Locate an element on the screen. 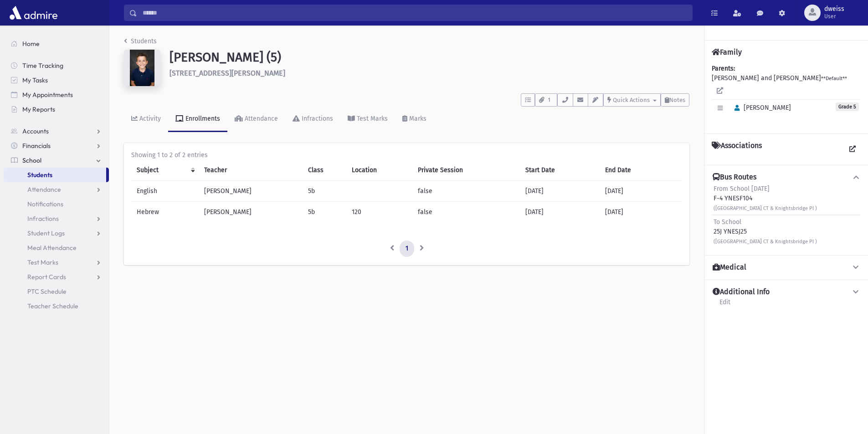  h4: Additional Info is located at coordinates (741, 292).